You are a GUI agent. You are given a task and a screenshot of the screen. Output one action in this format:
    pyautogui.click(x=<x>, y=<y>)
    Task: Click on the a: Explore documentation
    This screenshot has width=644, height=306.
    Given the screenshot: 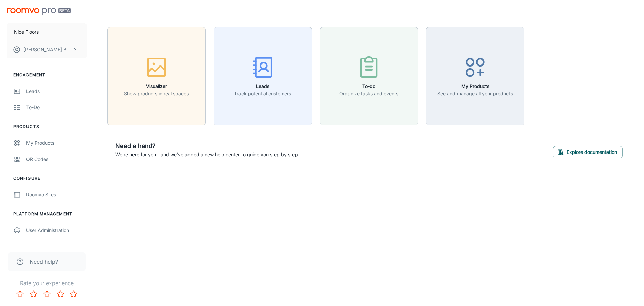 What is the action you would take?
    pyautogui.click(x=588, y=152)
    